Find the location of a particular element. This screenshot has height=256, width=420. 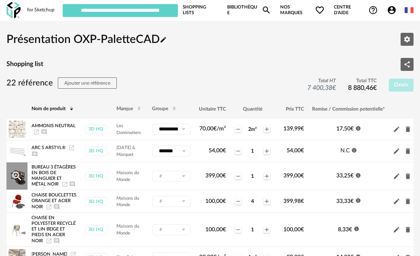

span: Total TTC is located at coordinates (362, 81).